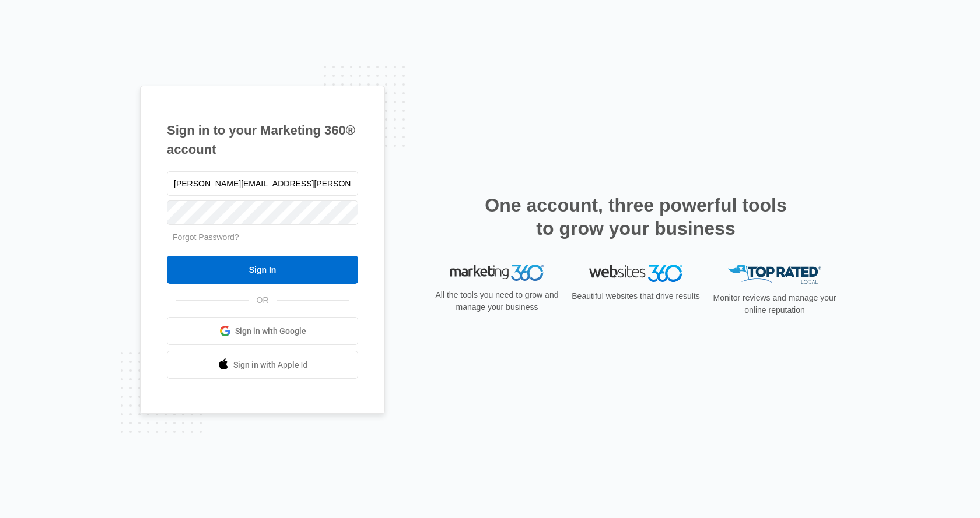 Image resolution: width=980 pixels, height=518 pixels. I want to click on img: Marketing 360, so click(497, 273).